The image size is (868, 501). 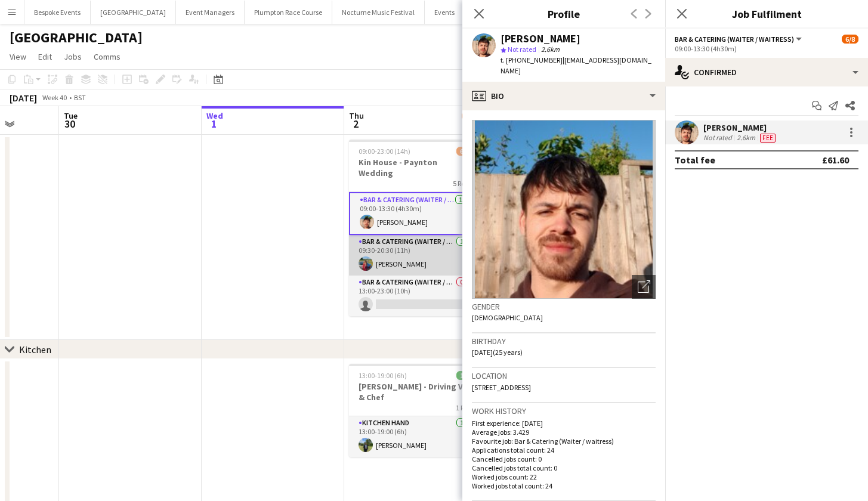 What do you see at coordinates (464, 407) in the screenshot?
I see `span: 1 Role` at bounding box center [464, 407].